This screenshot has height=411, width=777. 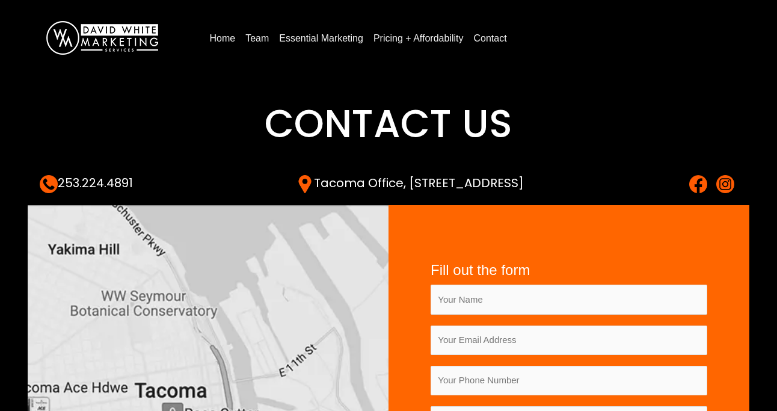 What do you see at coordinates (479, 38) in the screenshot?
I see `nav: Menu` at bounding box center [479, 38].